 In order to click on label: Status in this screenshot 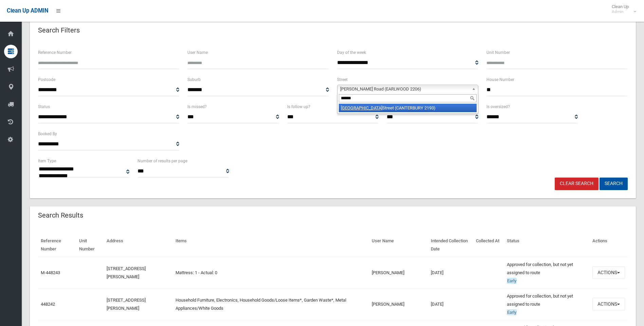, I will do `click(44, 107)`.